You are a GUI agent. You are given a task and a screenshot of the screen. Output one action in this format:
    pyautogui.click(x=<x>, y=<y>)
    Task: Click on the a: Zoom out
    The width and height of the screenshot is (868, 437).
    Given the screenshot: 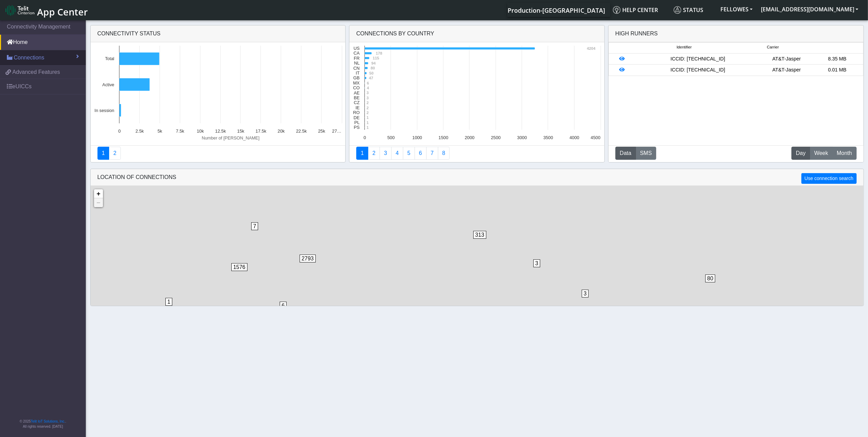 What is the action you would take?
    pyautogui.click(x=99, y=203)
    